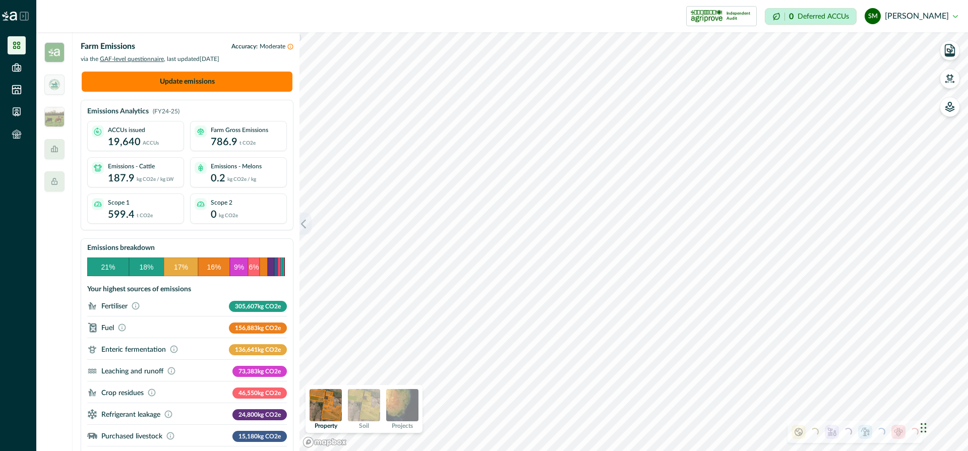 The image size is (968, 451). What do you see at coordinates (258, 350) in the screenshot?
I see `p: 136,641 kg CO2e` at bounding box center [258, 350].